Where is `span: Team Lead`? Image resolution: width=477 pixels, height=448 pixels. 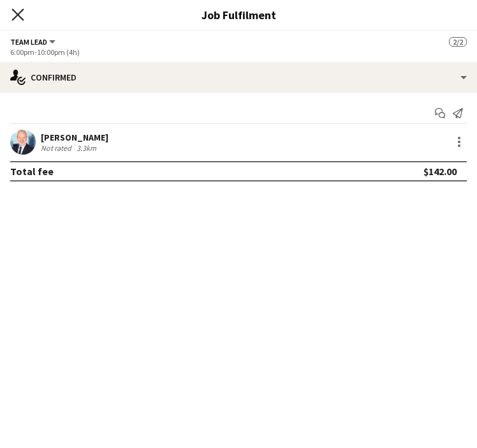
span: Team Lead is located at coordinates (28, 42).